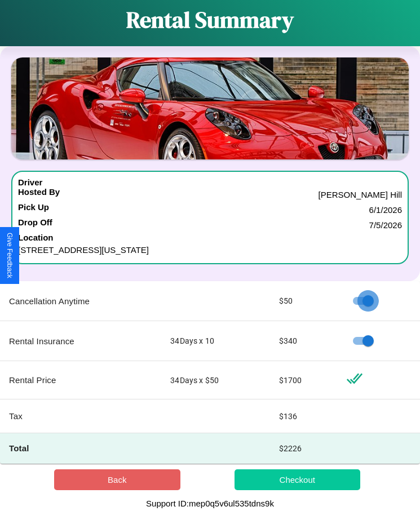  Describe the element at coordinates (303, 380) in the screenshot. I see `td: $ 1700` at that location.